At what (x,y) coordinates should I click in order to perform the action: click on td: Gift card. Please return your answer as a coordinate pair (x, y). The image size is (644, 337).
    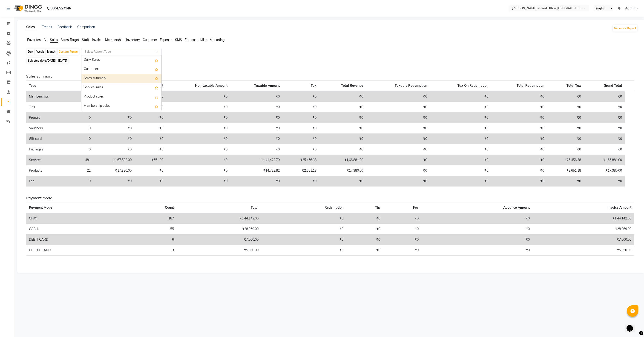
    Looking at the image, I should click on (48, 139).